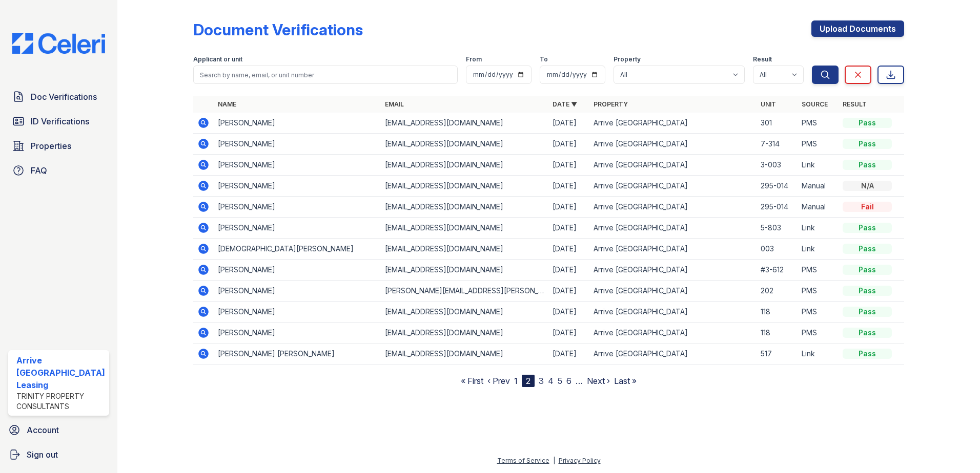  What do you see at coordinates (60, 401) in the screenshot?
I see `div: Trinity Property Consultants` at bounding box center [60, 401].